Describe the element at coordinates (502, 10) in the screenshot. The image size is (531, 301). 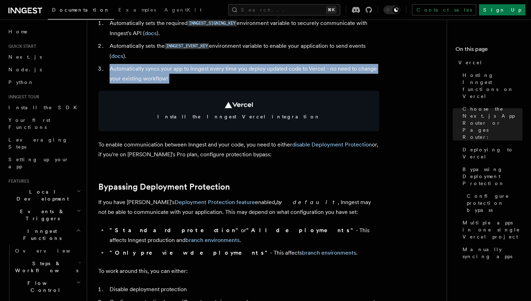
I see `a: Sign Up` at that location.